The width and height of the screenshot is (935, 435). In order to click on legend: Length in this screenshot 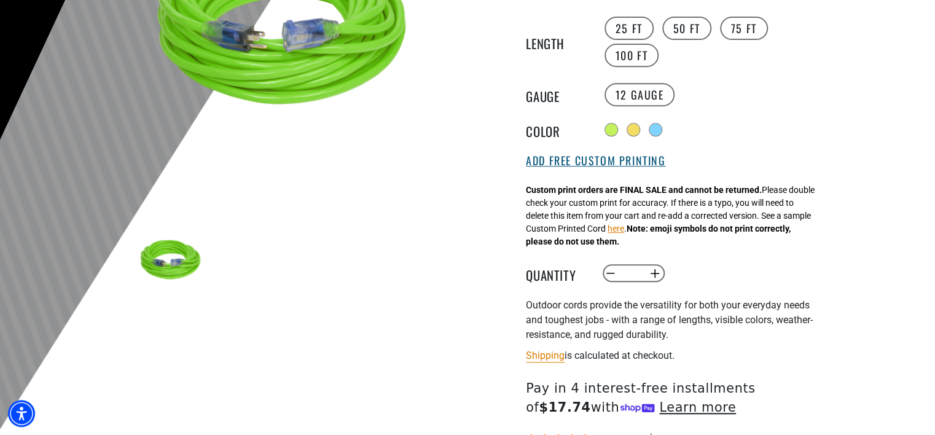, I will do `click(557, 42)`.